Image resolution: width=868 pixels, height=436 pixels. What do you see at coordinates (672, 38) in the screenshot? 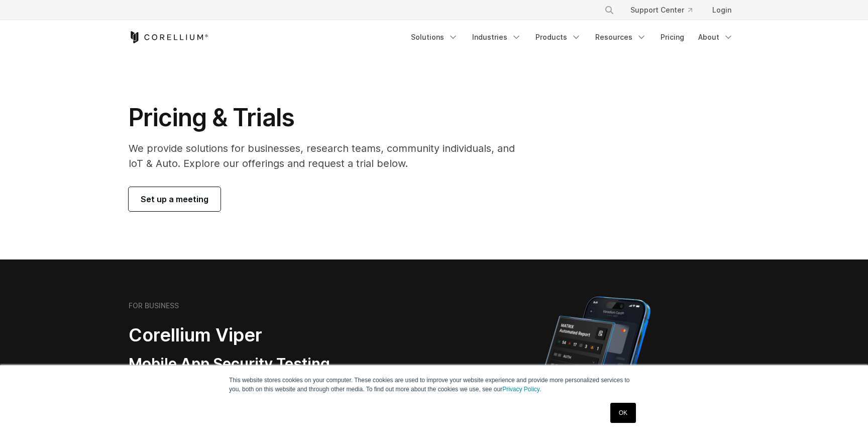
I see `a: Pricing` at bounding box center [672, 38].